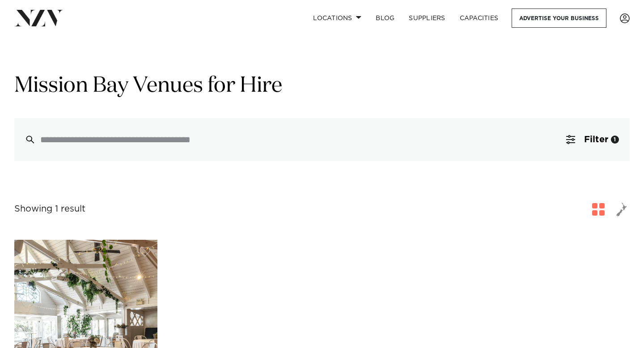  I want to click on h1: Mission Bay Venues for Hire, so click(322, 86).